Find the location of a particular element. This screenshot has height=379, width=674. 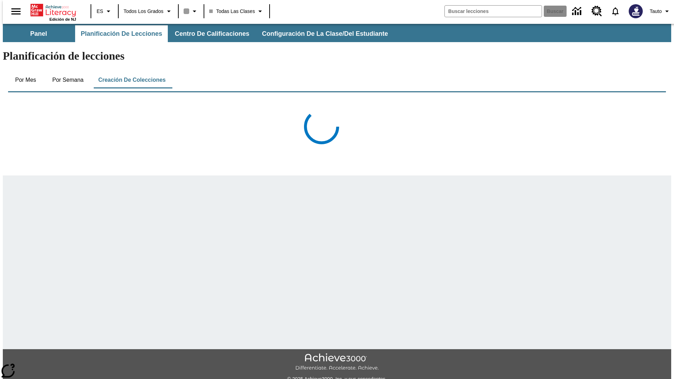

button: Configuración de la clase/del estudiante is located at coordinates (325, 34).